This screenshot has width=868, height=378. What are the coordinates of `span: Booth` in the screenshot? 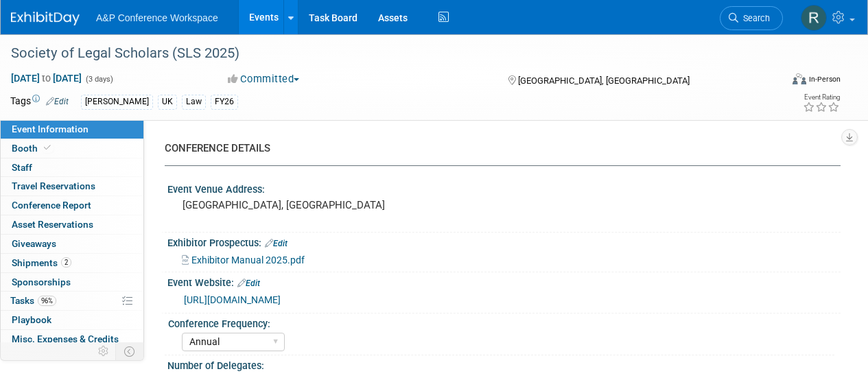 It's located at (32, 148).